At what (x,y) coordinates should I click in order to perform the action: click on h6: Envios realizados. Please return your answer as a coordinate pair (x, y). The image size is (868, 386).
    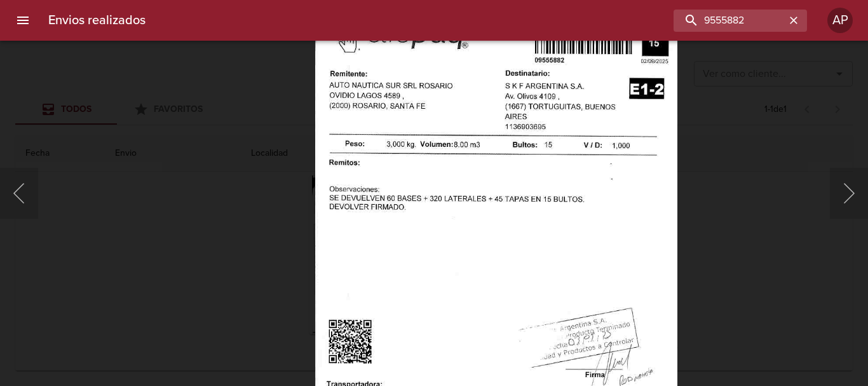
    Looking at the image, I should click on (97, 21).